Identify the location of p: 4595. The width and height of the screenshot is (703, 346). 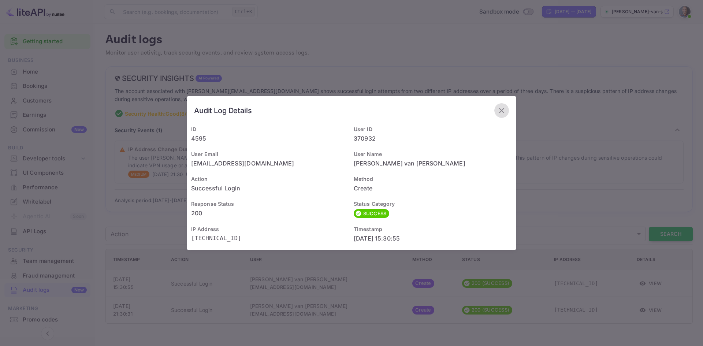
(270, 138).